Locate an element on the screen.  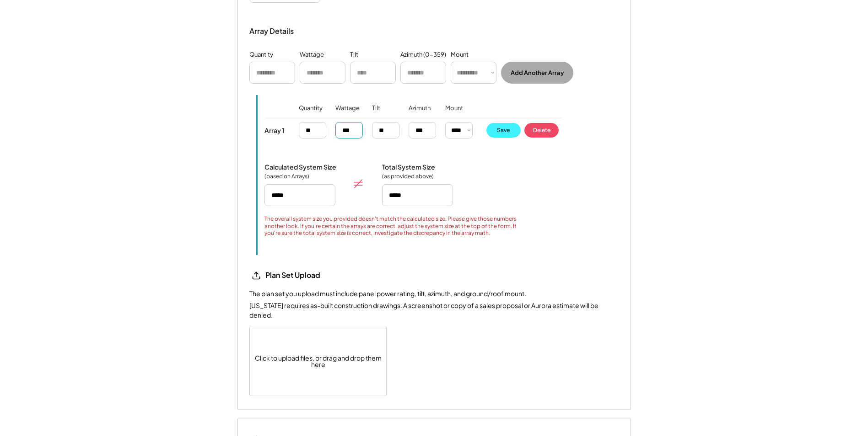
div: (as provided above) is located at coordinates (408, 177).